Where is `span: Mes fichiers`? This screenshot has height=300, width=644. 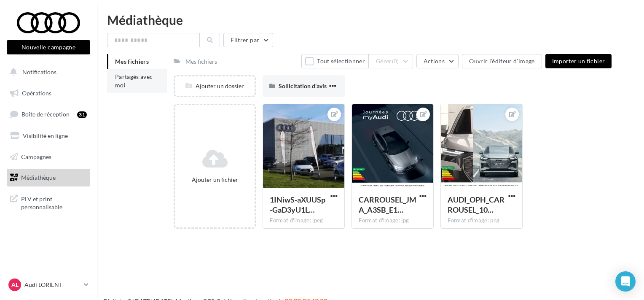 span: Mes fichiers is located at coordinates (132, 61).